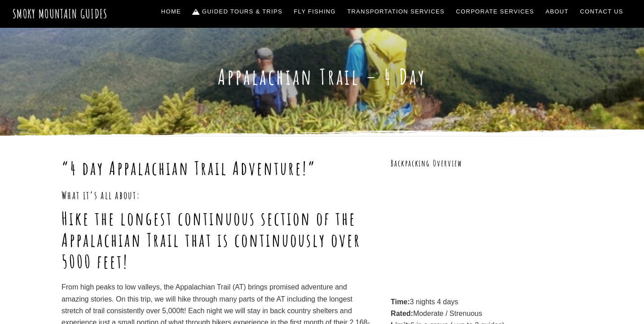 The image size is (644, 324). I want to click on a: About, so click(557, 12).